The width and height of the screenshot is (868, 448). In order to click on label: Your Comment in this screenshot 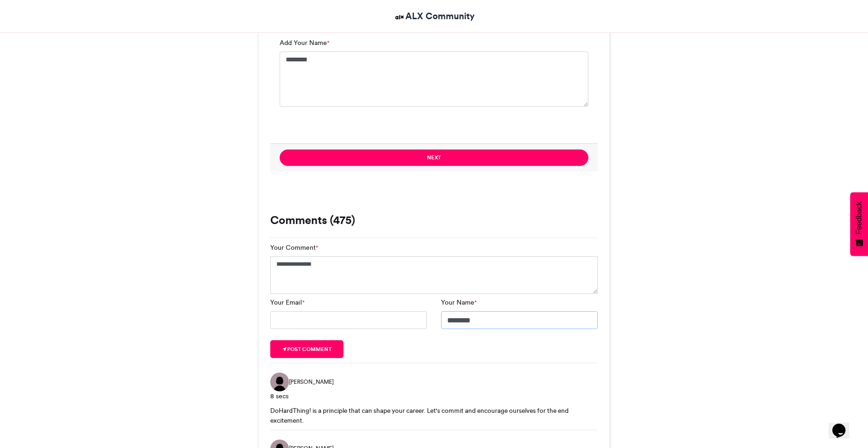, I will do `click(294, 247)`.